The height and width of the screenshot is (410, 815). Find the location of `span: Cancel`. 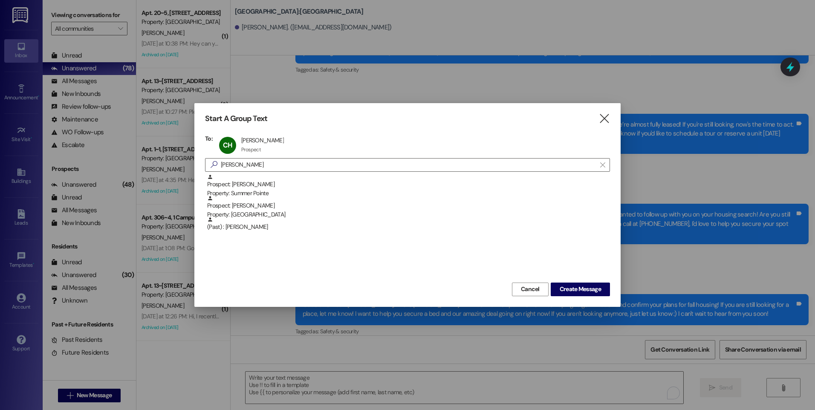

span: Cancel is located at coordinates (530, 289).